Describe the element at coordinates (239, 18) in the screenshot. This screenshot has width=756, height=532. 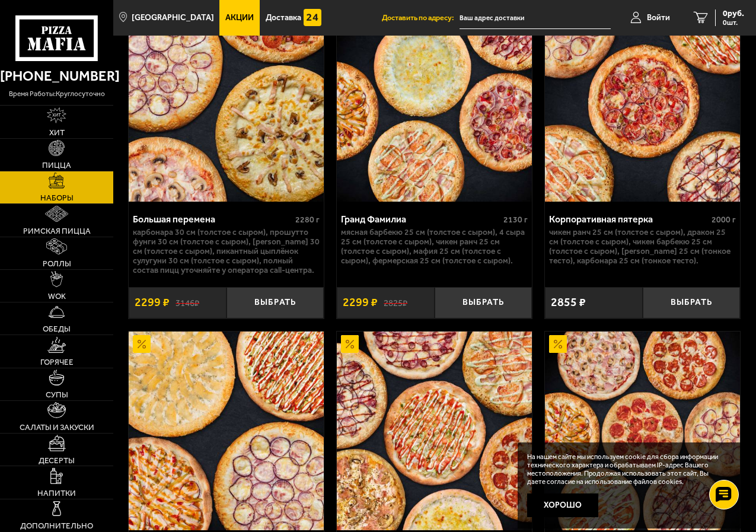
I see `span: Акции` at that location.